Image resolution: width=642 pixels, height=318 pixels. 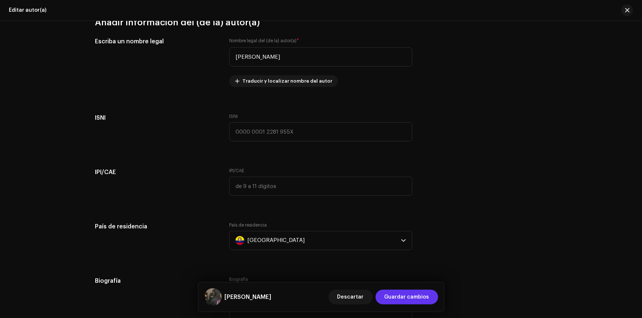 I want to click on h5: País de residencia, so click(x=156, y=227).